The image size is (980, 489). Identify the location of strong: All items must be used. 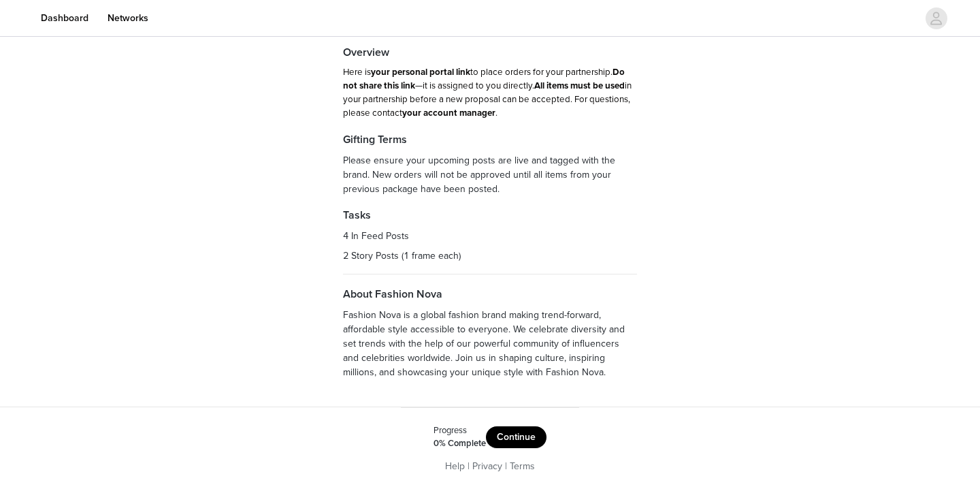
(579, 86).